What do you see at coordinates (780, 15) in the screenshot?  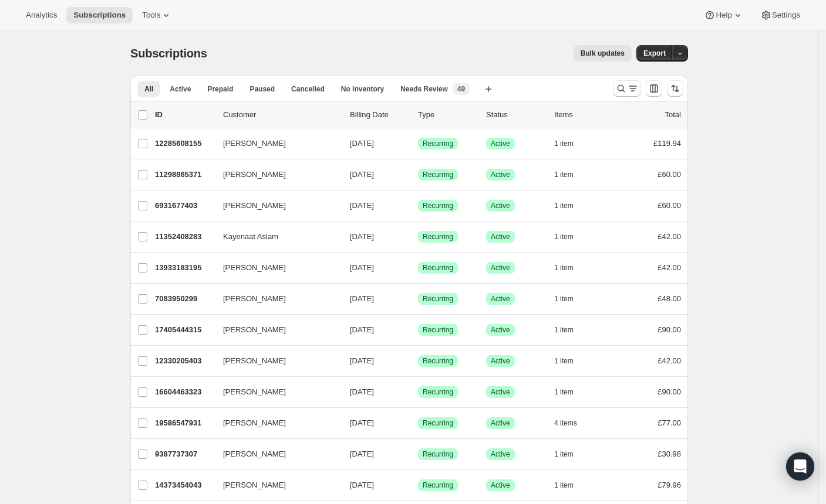 I see `button: Settings` at bounding box center [780, 15].